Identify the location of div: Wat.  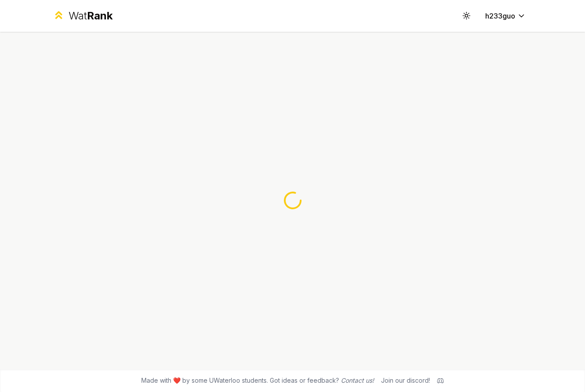
(90, 16).